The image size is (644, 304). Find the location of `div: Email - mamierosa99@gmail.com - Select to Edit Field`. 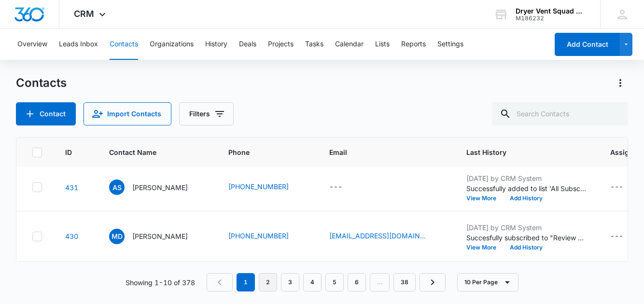

div: Email - mamierosa99@gmail.com - Select to Edit Field is located at coordinates (386, 236).